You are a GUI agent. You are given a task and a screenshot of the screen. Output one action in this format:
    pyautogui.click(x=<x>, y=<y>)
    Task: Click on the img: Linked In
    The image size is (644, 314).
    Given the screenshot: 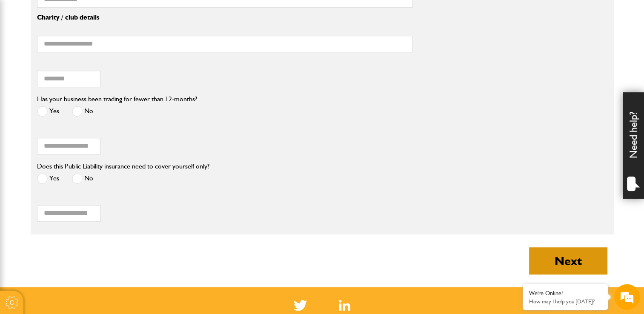 What is the action you would take?
    pyautogui.click(x=344, y=305)
    